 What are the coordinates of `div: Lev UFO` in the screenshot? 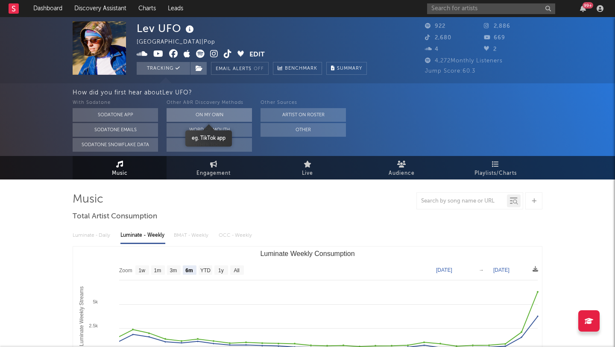 It's located at (166, 28).